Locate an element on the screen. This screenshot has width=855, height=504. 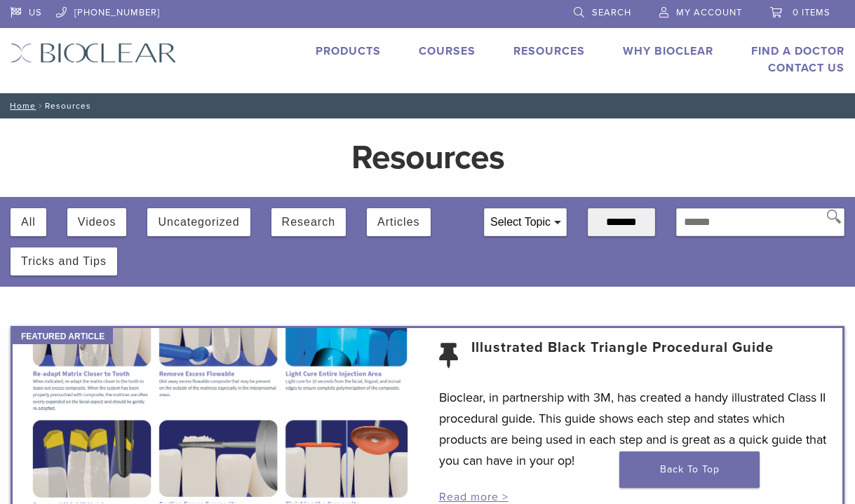
p: Bioclear, in partnership with 3M, has created a handy illustrated Class II procedural guide. This... is located at coordinates (635, 429).